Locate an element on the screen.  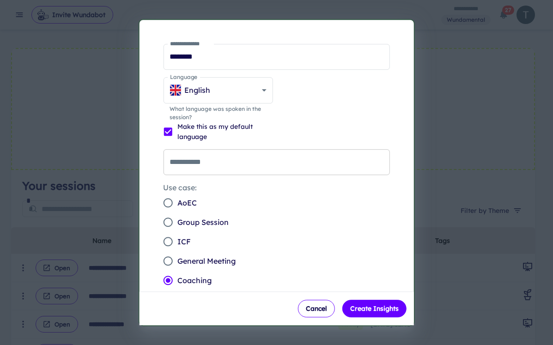
button: Create Insights is located at coordinates (374, 309).